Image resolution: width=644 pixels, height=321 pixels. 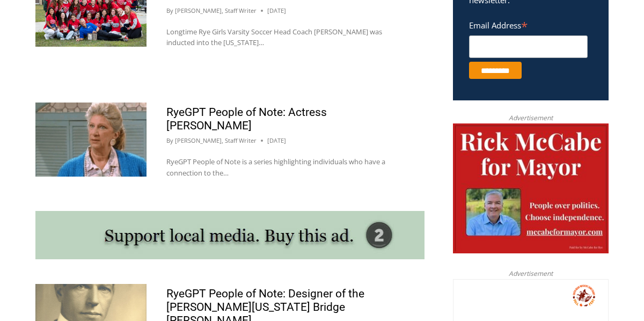 I want to click on img: support local media, buy this ad, so click(x=230, y=235).